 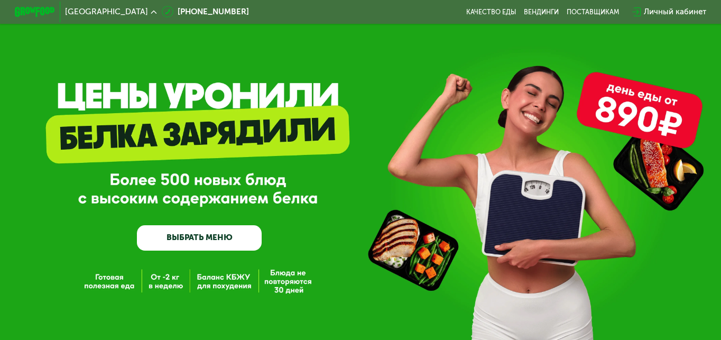 What do you see at coordinates (541, 12) in the screenshot?
I see `a: Вендинги` at bounding box center [541, 12].